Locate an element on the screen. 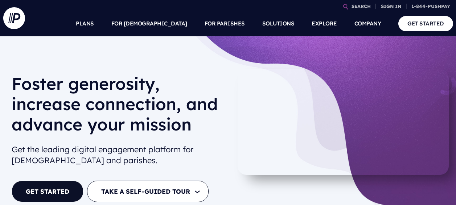 The height and width of the screenshot is (205, 456). a: EXPLORE is located at coordinates (325, 24).